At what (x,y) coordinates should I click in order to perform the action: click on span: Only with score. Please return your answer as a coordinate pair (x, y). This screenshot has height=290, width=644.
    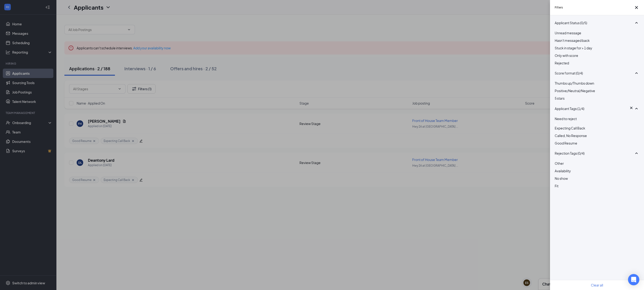
    Looking at the image, I should click on (566, 55).